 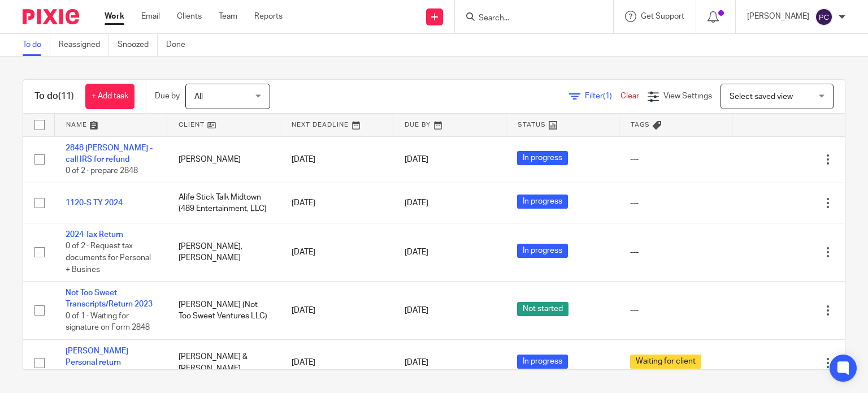 What do you see at coordinates (110, 96) in the screenshot?
I see `a: + Add task` at bounding box center [110, 96].